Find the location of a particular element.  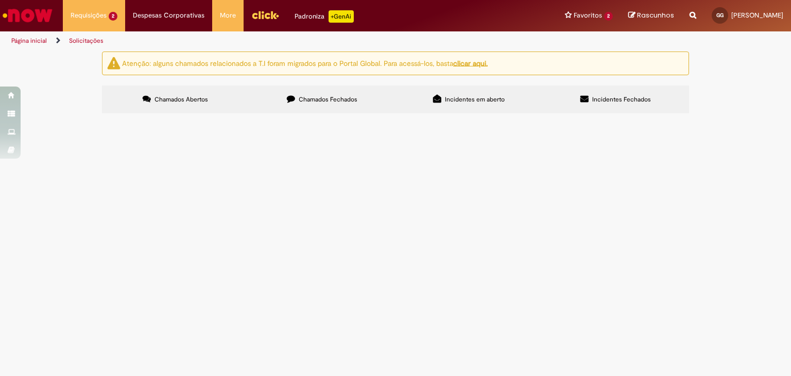

span: Rascunhos is located at coordinates (655, 15).